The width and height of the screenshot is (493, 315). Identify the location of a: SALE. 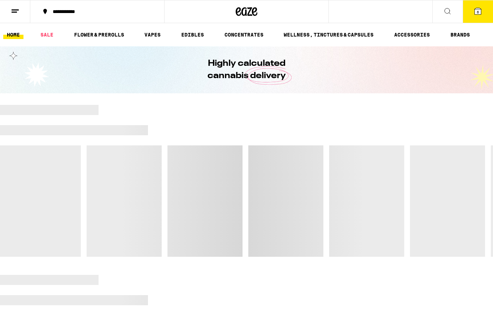
(47, 35).